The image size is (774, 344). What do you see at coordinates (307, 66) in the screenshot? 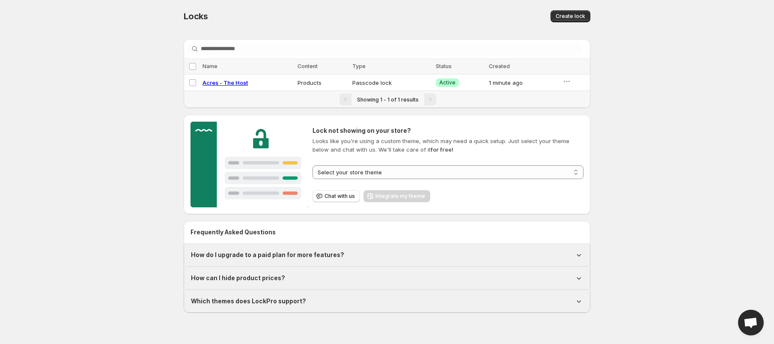
I see `span: Content` at bounding box center [307, 66].